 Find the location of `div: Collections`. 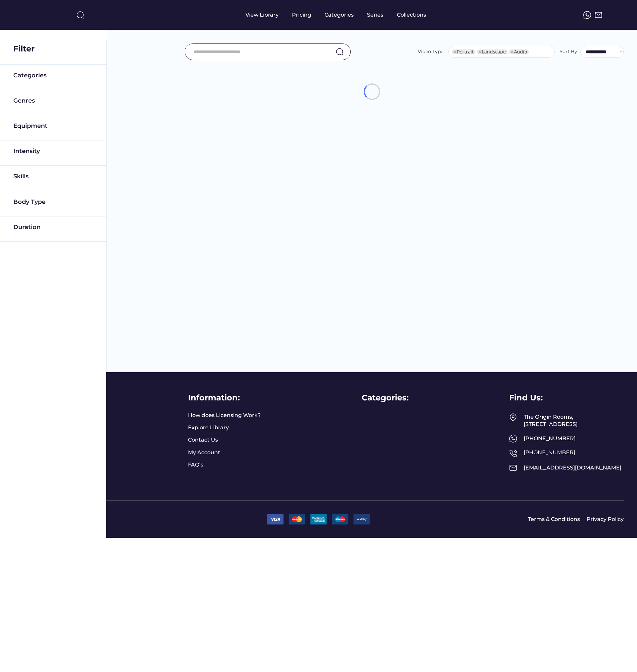

div: Collections is located at coordinates (411, 15).